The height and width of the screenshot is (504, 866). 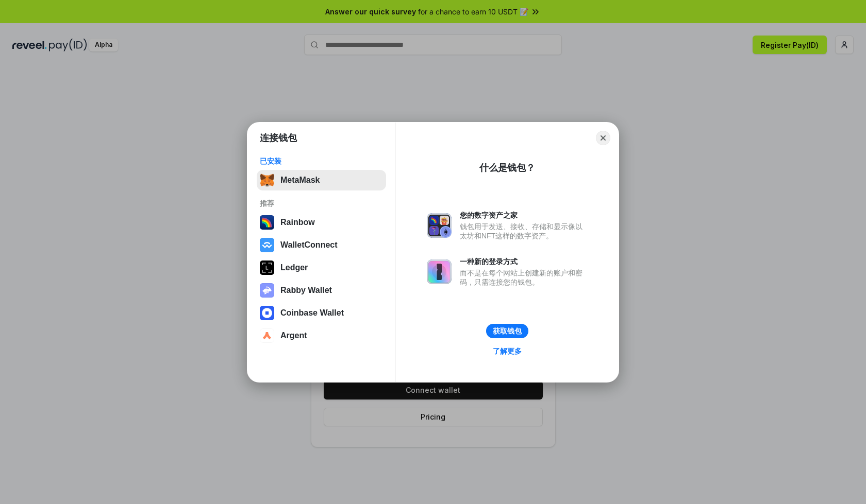 I want to click on button: Close, so click(x=603, y=138).